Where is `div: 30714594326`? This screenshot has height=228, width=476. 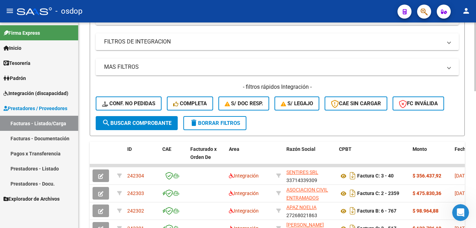
div: 30714594326 is located at coordinates (310, 193).